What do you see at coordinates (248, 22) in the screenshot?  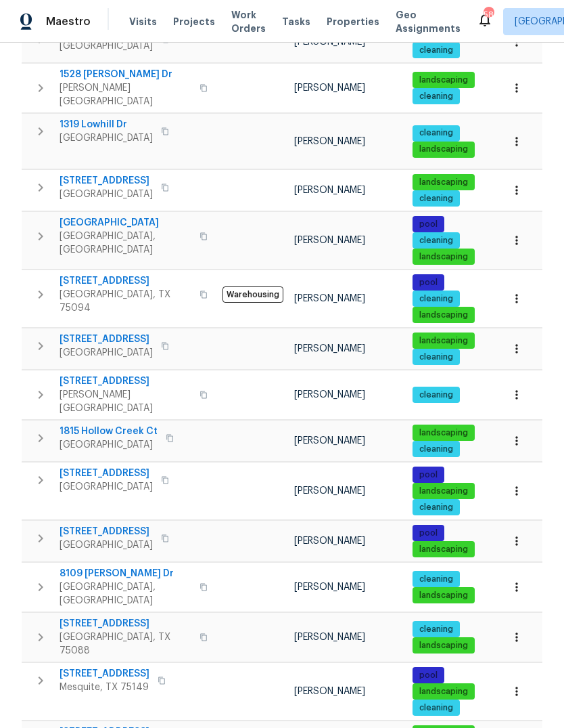 I see `span: Work Orders` at bounding box center [248, 22].